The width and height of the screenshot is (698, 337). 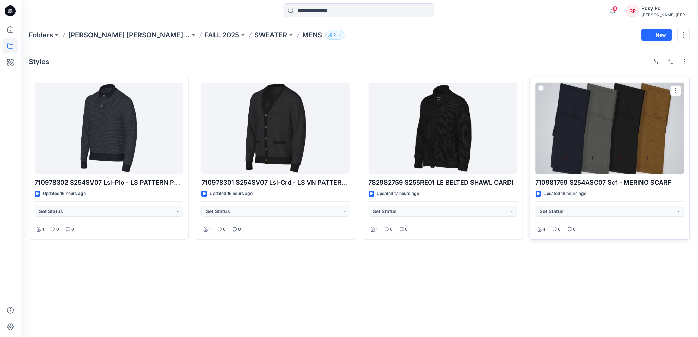 I want to click on p: 710981759 S254ASC07 Scf - MERINO SCARF, so click(x=610, y=183).